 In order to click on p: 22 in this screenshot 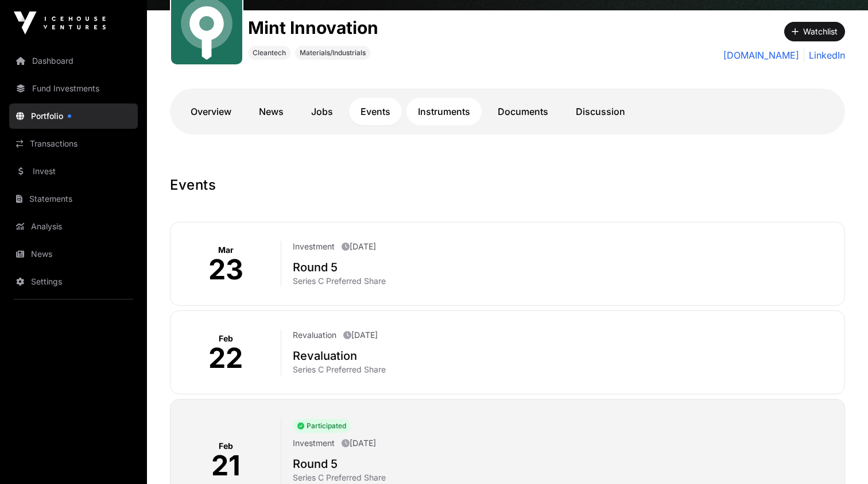, I will do `click(225, 358)`.